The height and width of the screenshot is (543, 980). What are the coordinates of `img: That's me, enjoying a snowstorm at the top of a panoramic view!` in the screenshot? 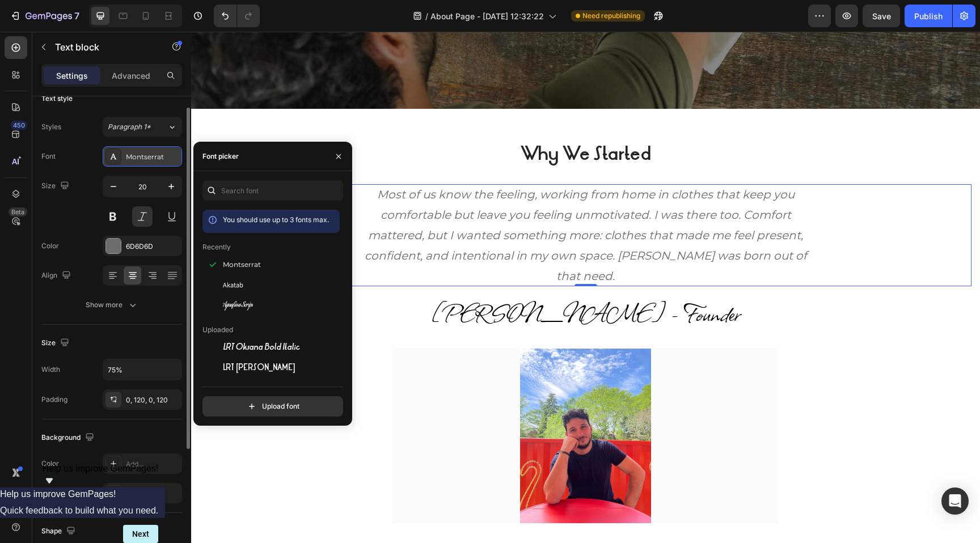 It's located at (394, 405).